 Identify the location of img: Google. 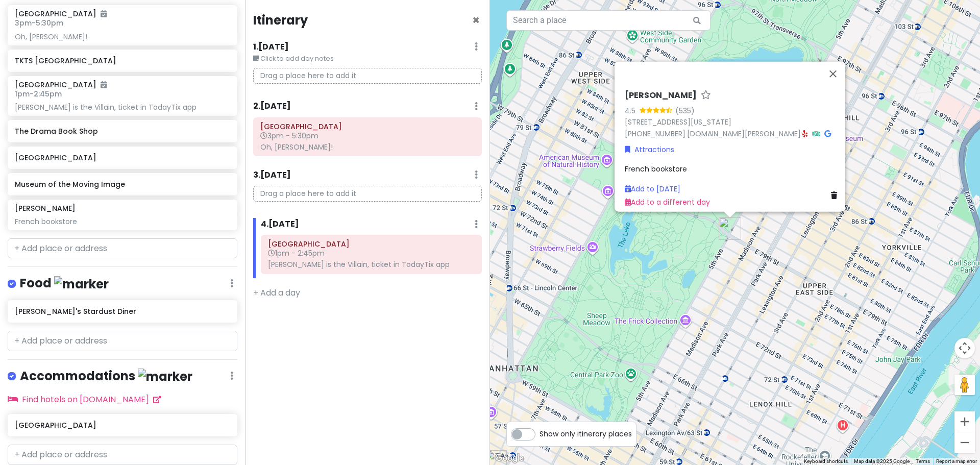
(510, 458).